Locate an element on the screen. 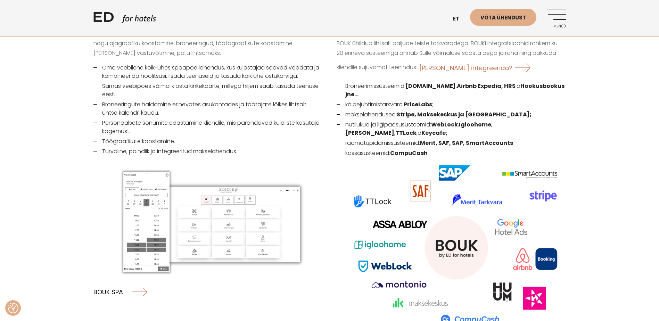 The width and height of the screenshot is (659, 321). li: Broneeringute haldamine erinevates asukohtades ja töötajate lõikes lihtsalt ühtse kalendri kaudu. is located at coordinates (208, 109).